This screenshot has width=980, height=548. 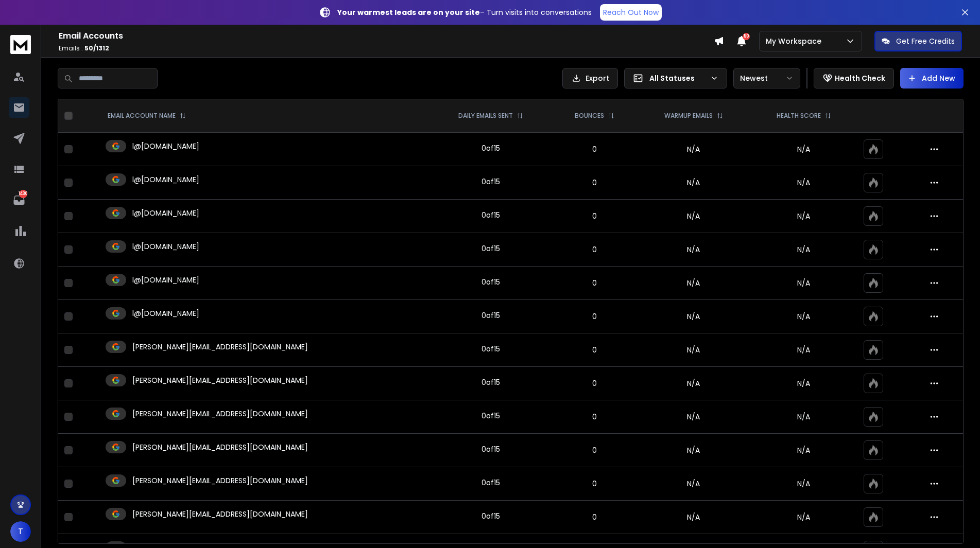 What do you see at coordinates (795, 41) in the screenshot?
I see `p: My Workspace` at bounding box center [795, 41].